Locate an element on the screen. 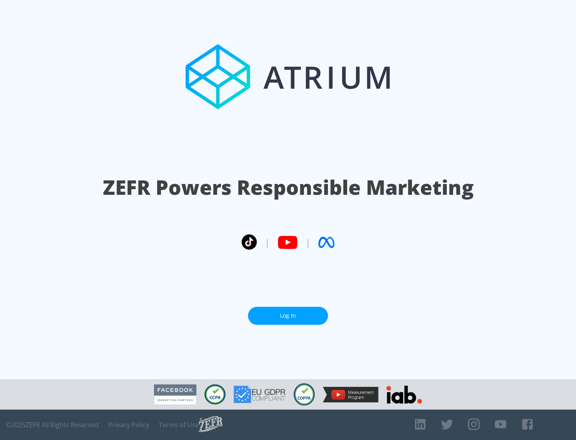 The width and height of the screenshot is (576, 440). a: Privacy Policy is located at coordinates (129, 425).